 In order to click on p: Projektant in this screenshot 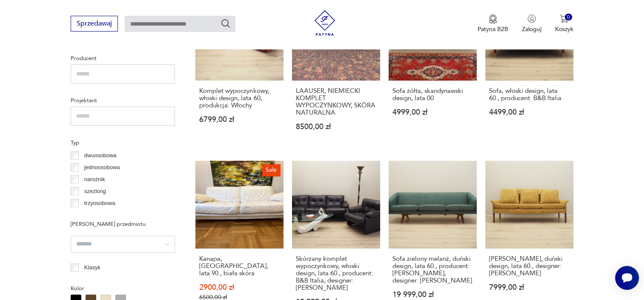, I will do `click(122, 101)`.